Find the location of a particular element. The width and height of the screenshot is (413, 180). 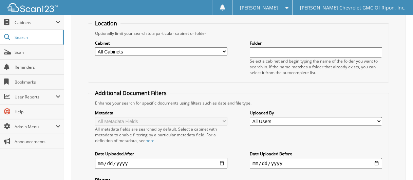

div: Select a cabinet and begin typing the name of the folder you want to search in. If the name match... is located at coordinates (315, 67).